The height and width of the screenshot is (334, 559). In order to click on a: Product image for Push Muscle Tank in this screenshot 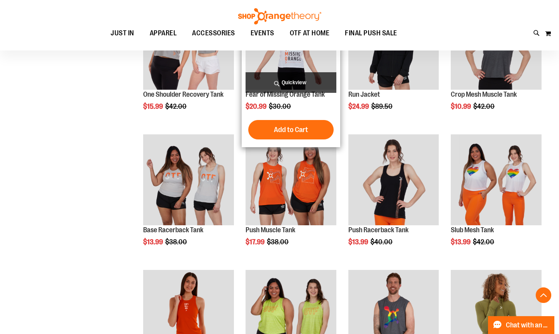, I will do `click(291, 180)`.